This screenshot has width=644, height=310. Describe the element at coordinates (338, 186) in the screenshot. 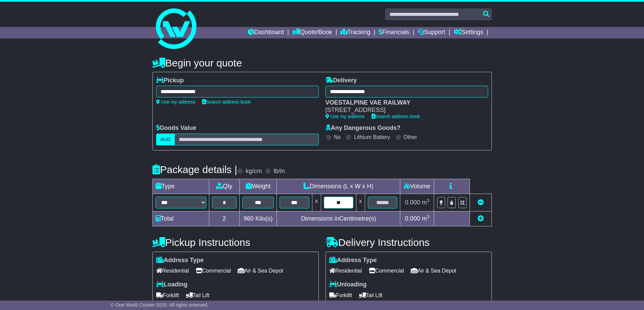

I see `td: Dimensions (L x W x H)` at that location.